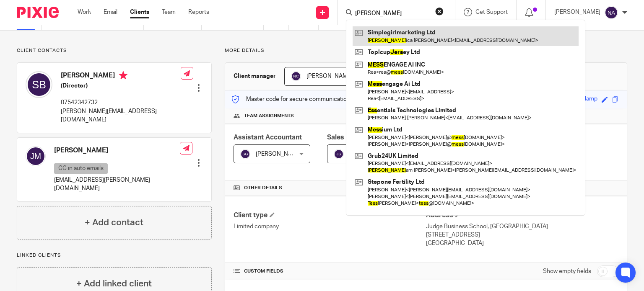  Describe the element at coordinates (110, 12) in the screenshot. I see `a: Email` at that location.